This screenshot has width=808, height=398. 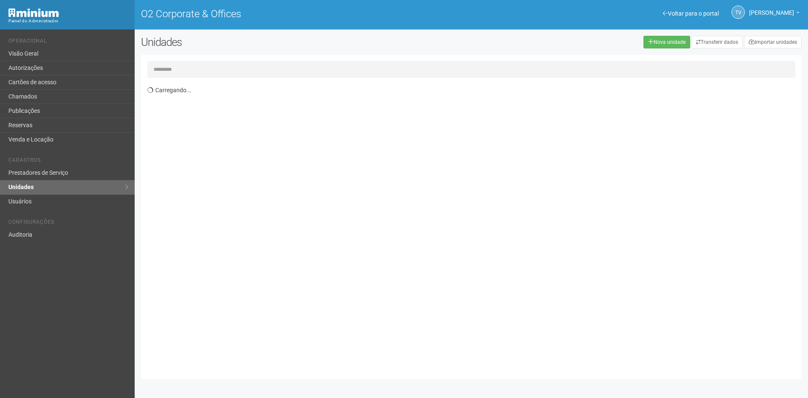 What do you see at coordinates (68, 42) in the screenshot?
I see `li: Operacional` at bounding box center [68, 42].